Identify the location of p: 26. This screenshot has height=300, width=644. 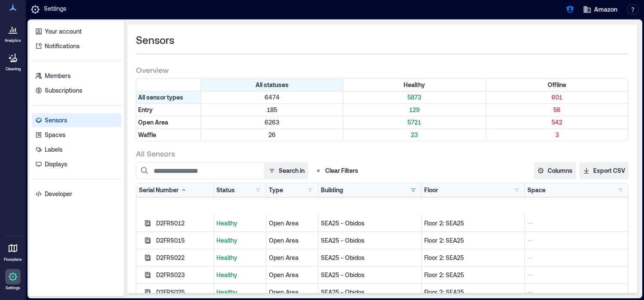
(272, 135).